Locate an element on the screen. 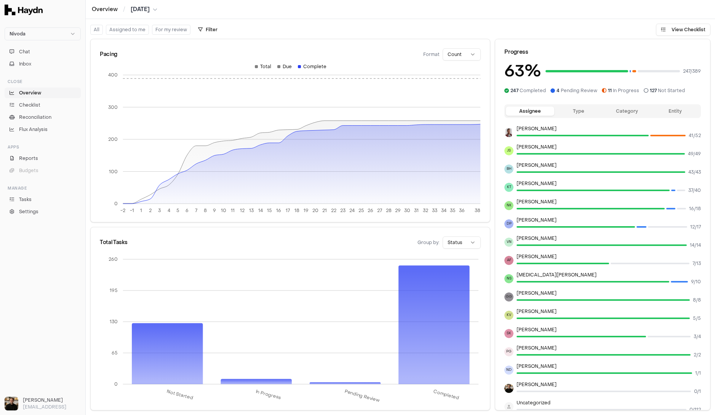 The height and width of the screenshot is (415, 715). span: Nivoda is located at coordinates (18, 34).